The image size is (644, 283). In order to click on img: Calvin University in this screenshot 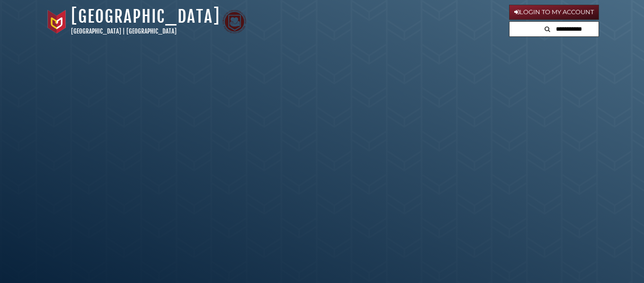, I will do `click(57, 22)`.